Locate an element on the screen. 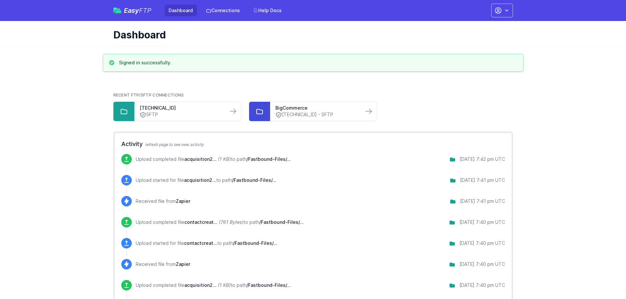 The image size is (626, 299). span: Easy is located at coordinates (138, 11).